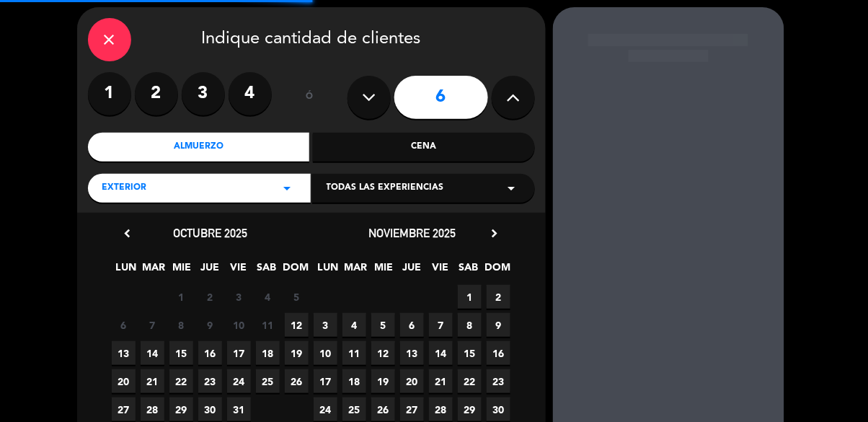 The height and width of the screenshot is (422, 868). Describe the element at coordinates (494, 233) in the screenshot. I see `i: chevron_right` at that location.